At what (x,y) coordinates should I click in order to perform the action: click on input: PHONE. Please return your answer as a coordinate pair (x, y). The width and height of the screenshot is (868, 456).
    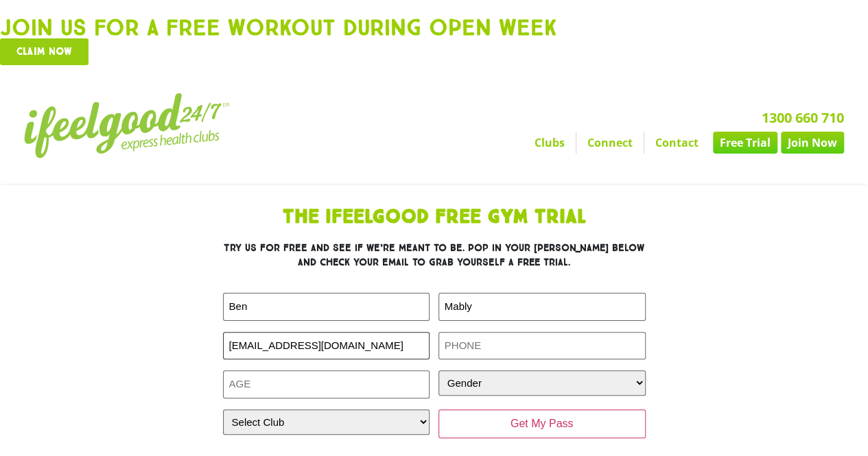
    Looking at the image, I should click on (542, 346).